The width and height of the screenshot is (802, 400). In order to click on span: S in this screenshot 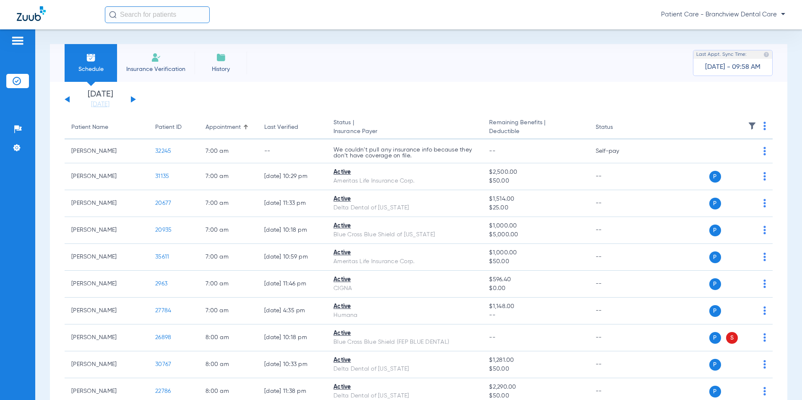, I will do `click(732, 338)`.